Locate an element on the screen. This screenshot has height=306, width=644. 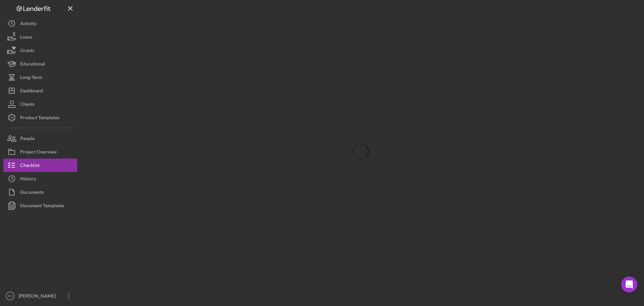
a: Long-Term is located at coordinates (40, 77).